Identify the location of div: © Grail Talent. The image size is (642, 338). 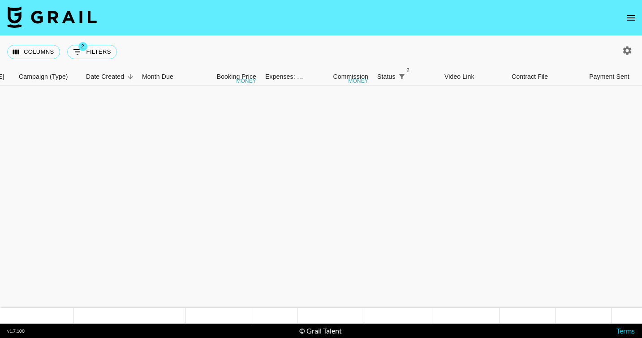
(320, 331).